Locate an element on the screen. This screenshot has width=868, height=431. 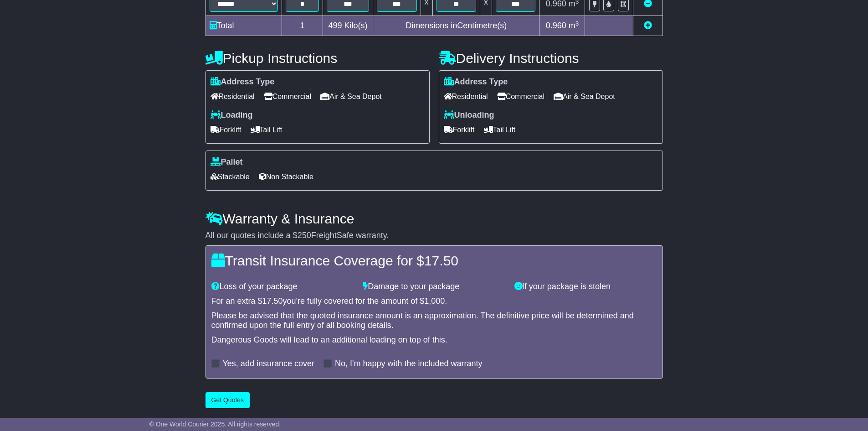
div: Dangerous Goods will lead to an additional loading on top of this. is located at coordinates (434, 340).